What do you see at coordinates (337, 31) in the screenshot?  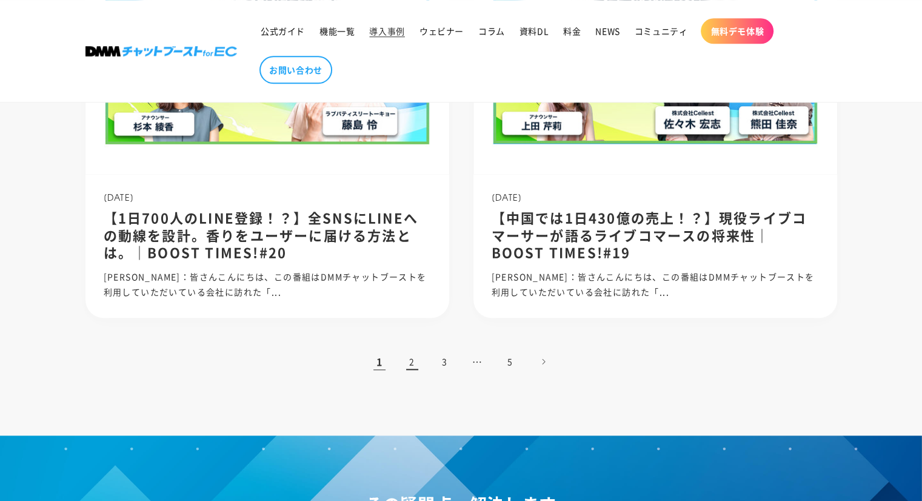 I see `a: 機能一覧` at bounding box center [337, 31].